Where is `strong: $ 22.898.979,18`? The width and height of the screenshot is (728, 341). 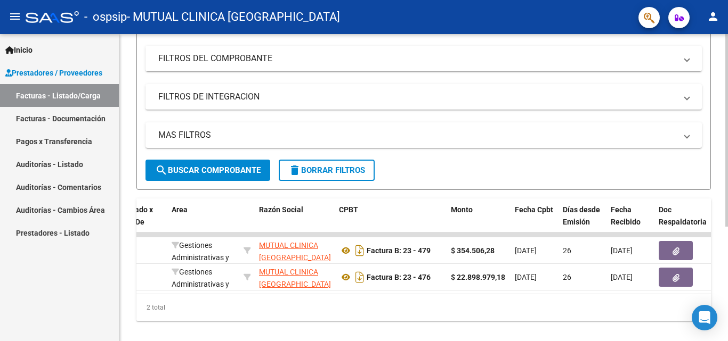 strong: $ 22.898.979,18 is located at coordinates (478, 278).